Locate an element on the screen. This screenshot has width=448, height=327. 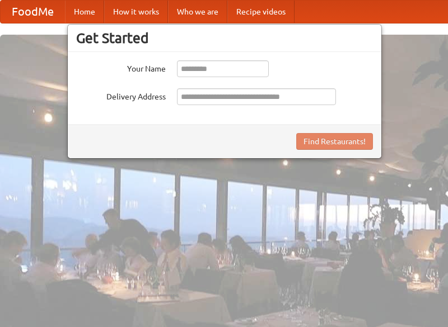
a: Home is located at coordinates (85, 12).